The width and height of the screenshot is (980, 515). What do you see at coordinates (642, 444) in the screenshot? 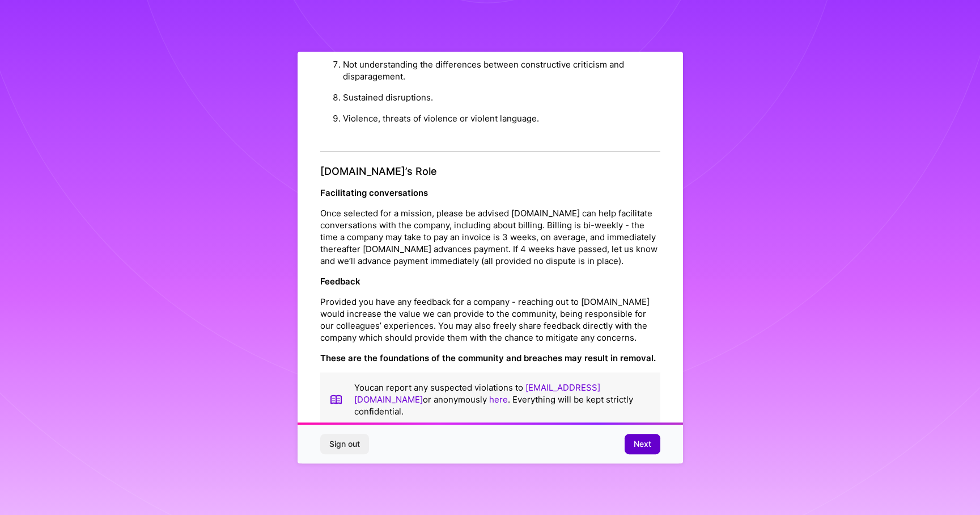
I see `button: Next` at bounding box center [642, 444].